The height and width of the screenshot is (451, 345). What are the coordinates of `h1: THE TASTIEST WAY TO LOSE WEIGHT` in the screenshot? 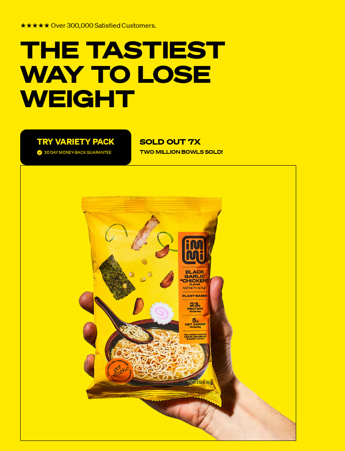 It's located at (158, 76).